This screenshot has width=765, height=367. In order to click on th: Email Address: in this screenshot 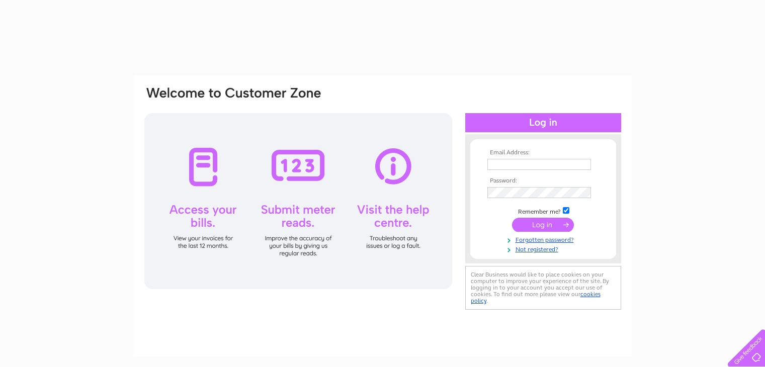, I will do `click(543, 153)`.